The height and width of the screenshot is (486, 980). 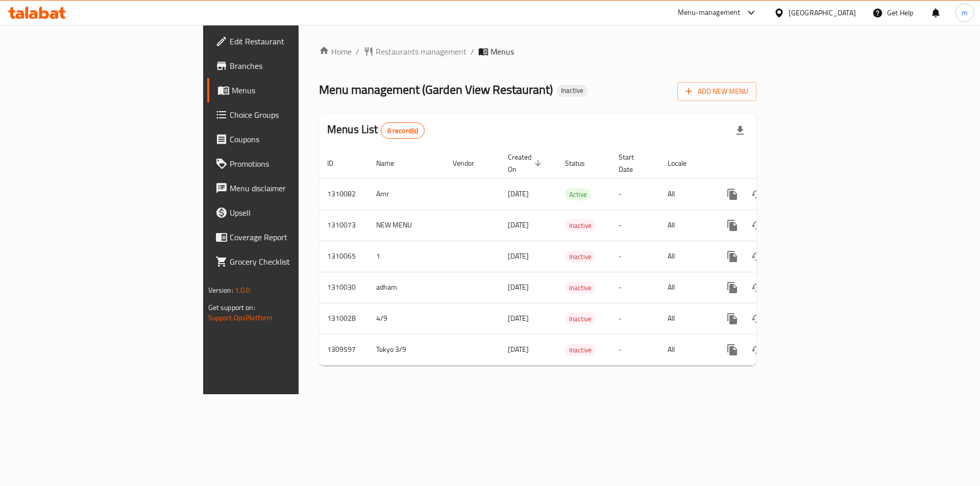 I want to click on div: Total records count, so click(x=403, y=131).